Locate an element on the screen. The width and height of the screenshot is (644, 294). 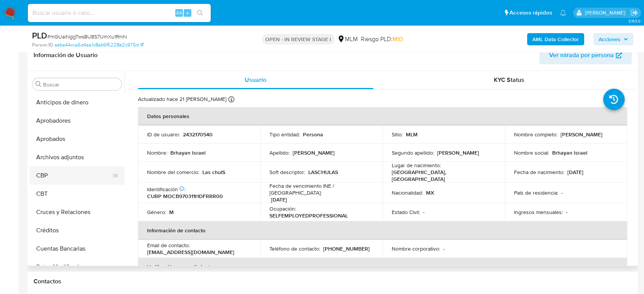
button: Archivos adjuntos is located at coordinates (77, 157).